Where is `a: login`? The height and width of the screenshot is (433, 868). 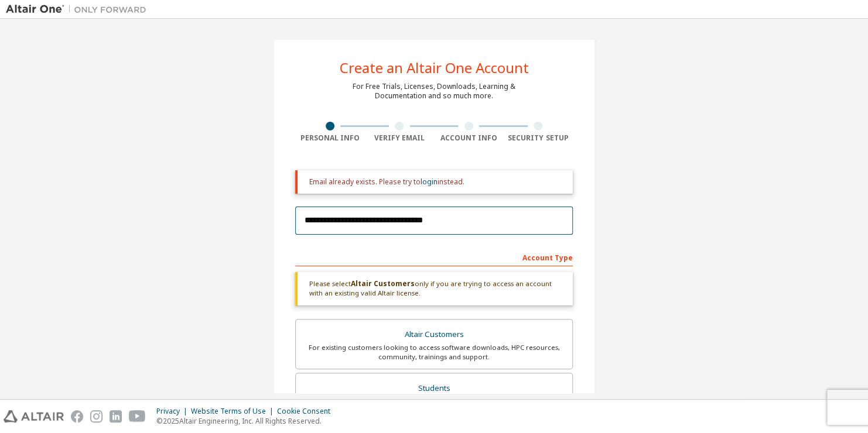
a: login is located at coordinates (429, 181).